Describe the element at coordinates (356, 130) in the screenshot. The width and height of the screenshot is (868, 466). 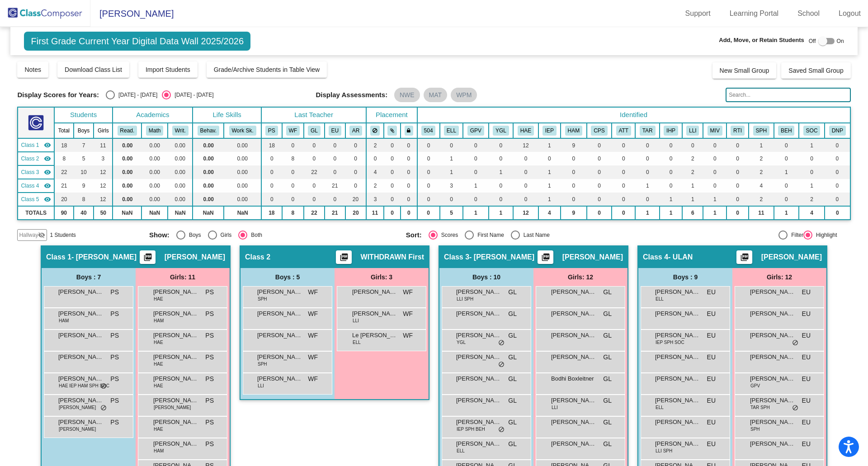
I see `button: AR` at that location.